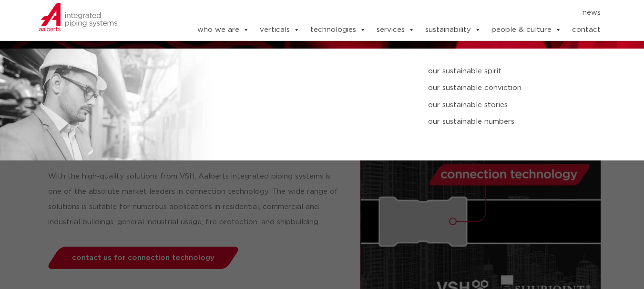  What do you see at coordinates (384, 13) in the screenshot?
I see `nav: Menu` at bounding box center [384, 13].